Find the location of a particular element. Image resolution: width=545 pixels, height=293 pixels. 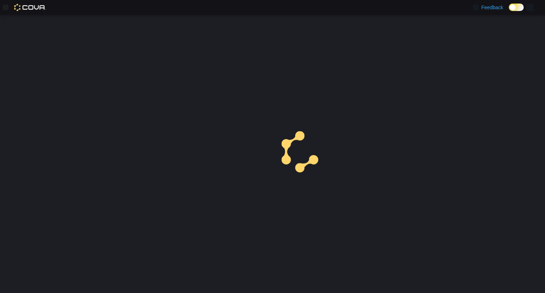

input: Dark Mode is located at coordinates (517, 7).